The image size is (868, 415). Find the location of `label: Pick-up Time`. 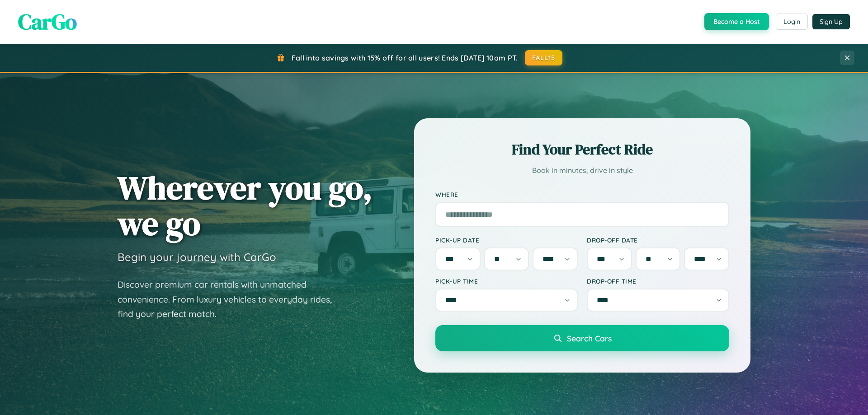

label: Pick-up Time is located at coordinates (506, 281).